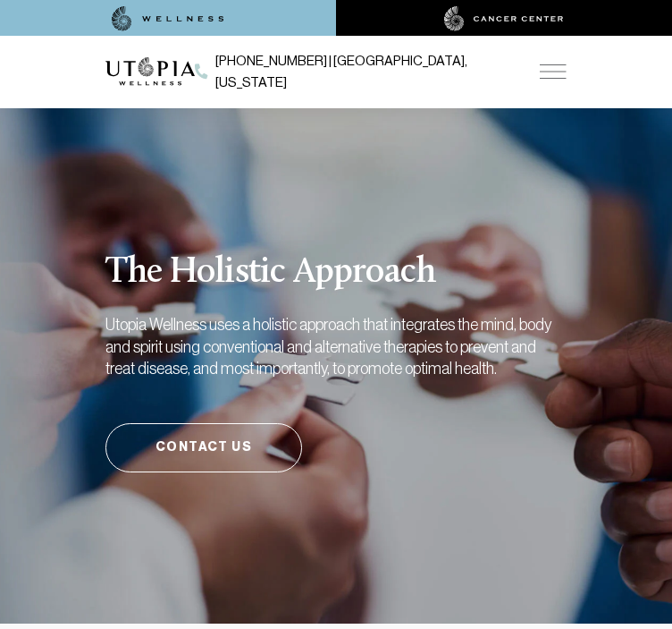 This screenshot has height=629, width=672. What do you see at coordinates (336, 250) in the screenshot?
I see `h1: The Holistic Approach` at bounding box center [336, 250].